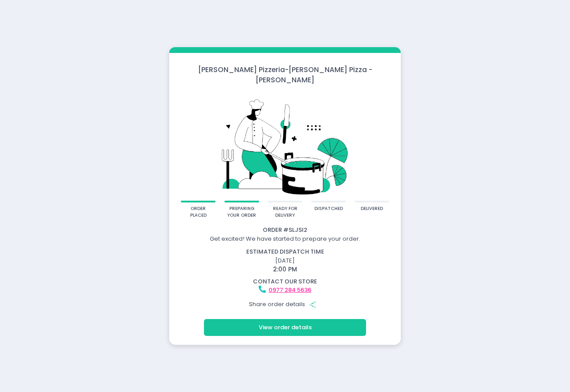 Image resolution: width=570 pixels, height=392 pixels. What do you see at coordinates (285, 212) in the screenshot?
I see `div: ready for delivery` at bounding box center [285, 212].